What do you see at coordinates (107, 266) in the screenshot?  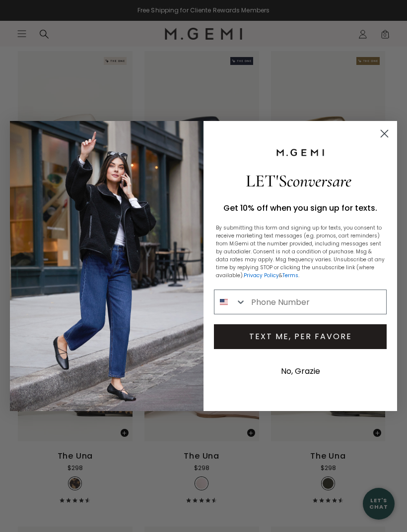 I see `img: 8e0fdc03-8c87-4df5-b69c-a6dfe8fe7031.jpeg` at bounding box center [107, 266].